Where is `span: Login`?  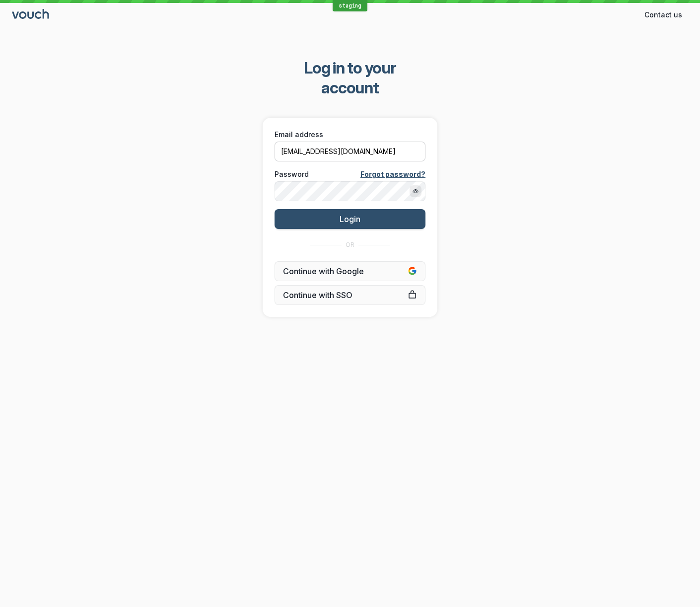 span: Login is located at coordinates (350, 219).